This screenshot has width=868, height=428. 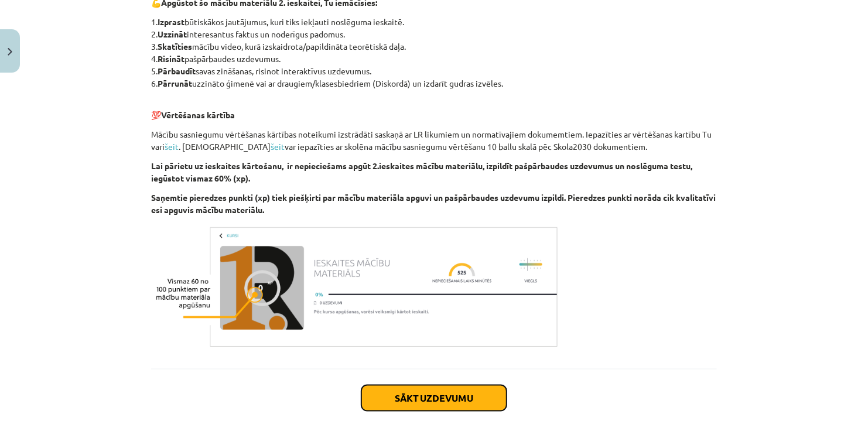 What do you see at coordinates (171, 59) in the screenshot?
I see `b: Risināt` at bounding box center [171, 59].